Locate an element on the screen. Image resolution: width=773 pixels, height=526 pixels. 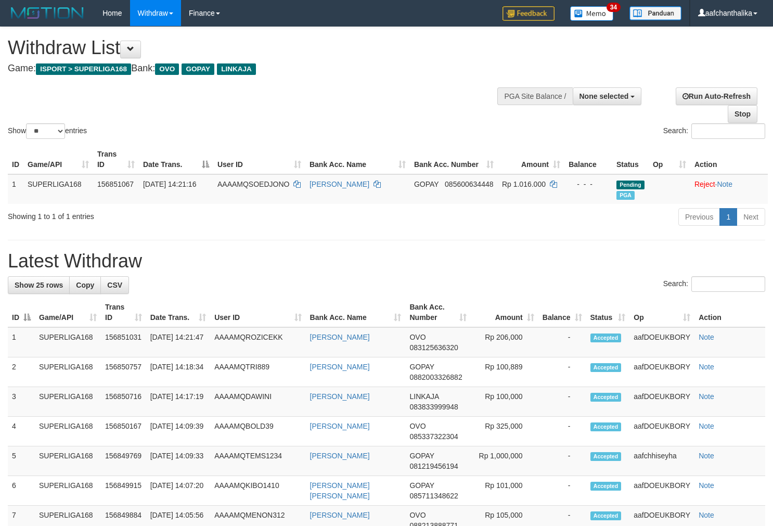
a: Run Auto-Refresh is located at coordinates (716, 96).